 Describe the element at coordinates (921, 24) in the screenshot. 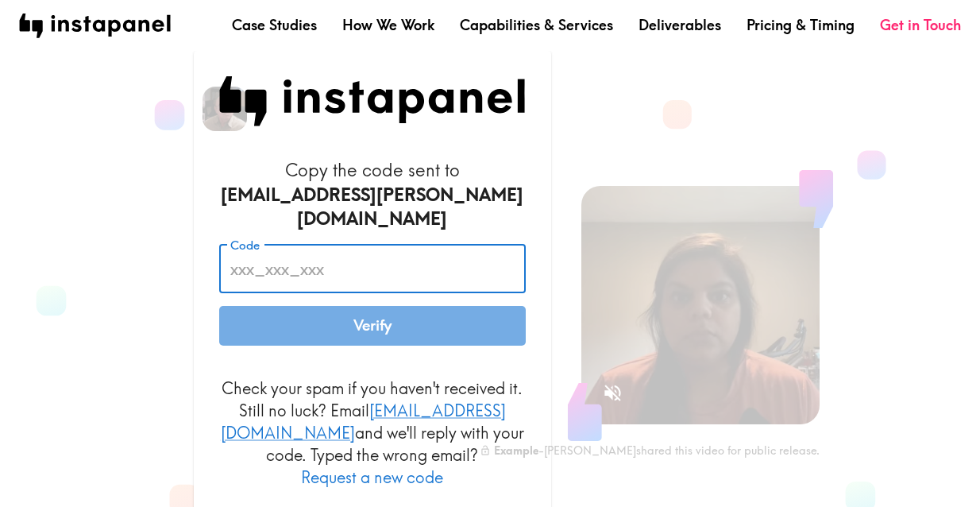

I see `a: Get in Touch` at that location.